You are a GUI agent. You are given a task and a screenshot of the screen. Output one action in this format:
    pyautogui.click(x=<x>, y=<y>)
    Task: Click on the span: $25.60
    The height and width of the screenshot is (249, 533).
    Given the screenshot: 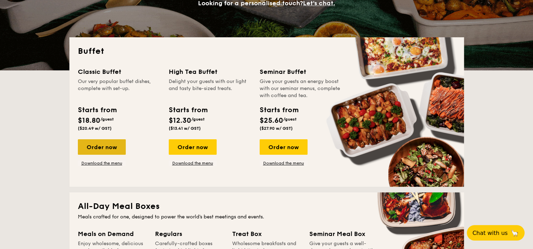 What is the action you would take?
    pyautogui.click(x=271, y=121)
    